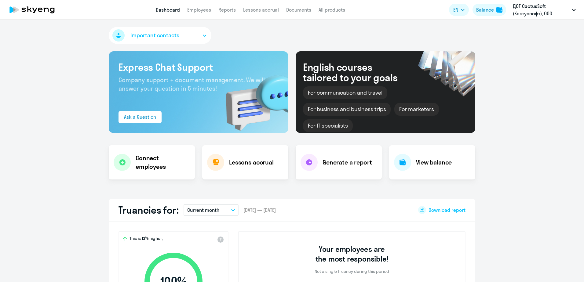  I want to click on button: Balancebalance, so click(489, 10).